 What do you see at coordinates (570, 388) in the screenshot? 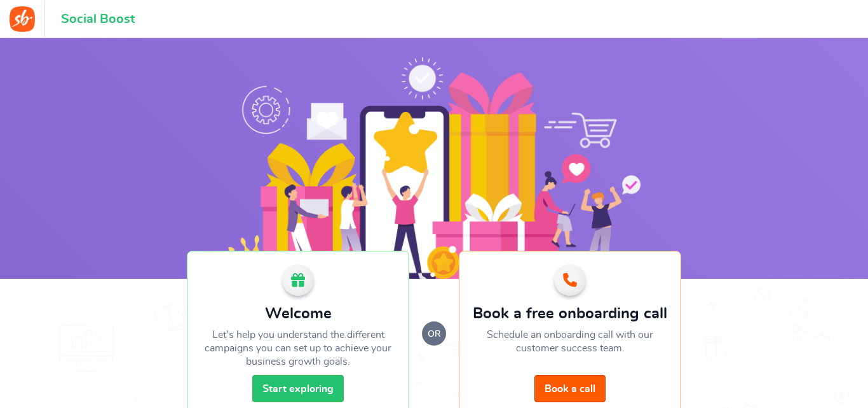
I see `a: Book a call` at bounding box center [570, 388].